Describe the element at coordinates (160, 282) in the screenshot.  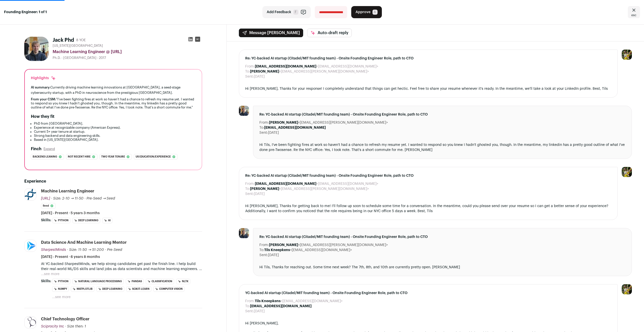
I see `li: Classification` at that location.